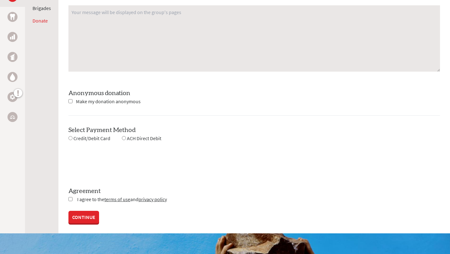  What do you see at coordinates (99, 93) in the screenshot?
I see `label: Anonymous donation` at bounding box center [99, 93].